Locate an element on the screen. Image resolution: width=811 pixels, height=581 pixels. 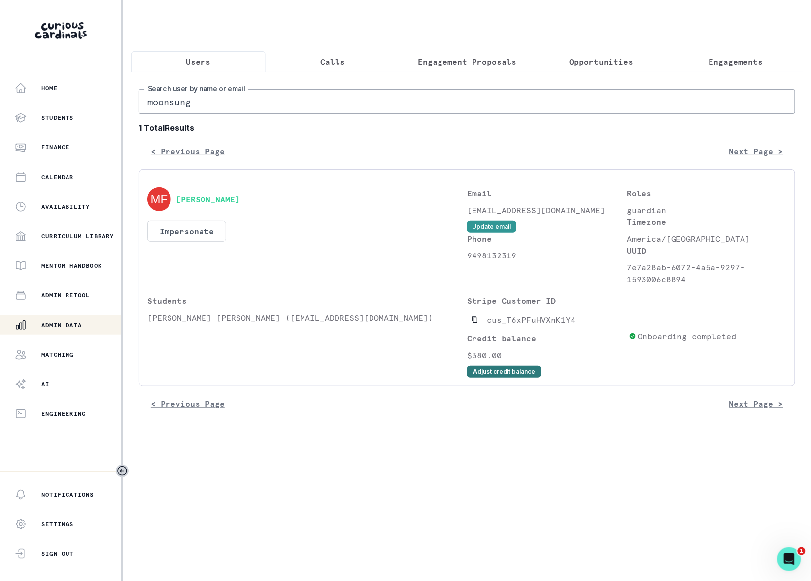
p: UUID is located at coordinates (707, 250).